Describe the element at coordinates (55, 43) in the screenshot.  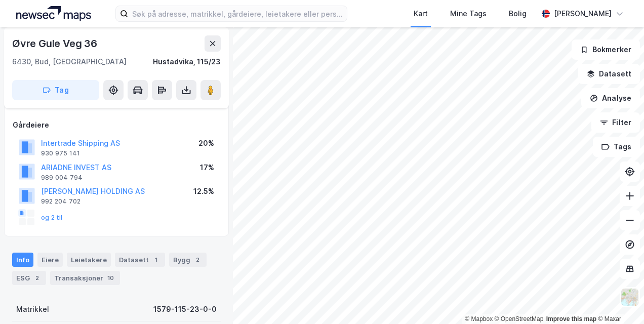
I see `div: Øvre Gule Veg 36` at that location.